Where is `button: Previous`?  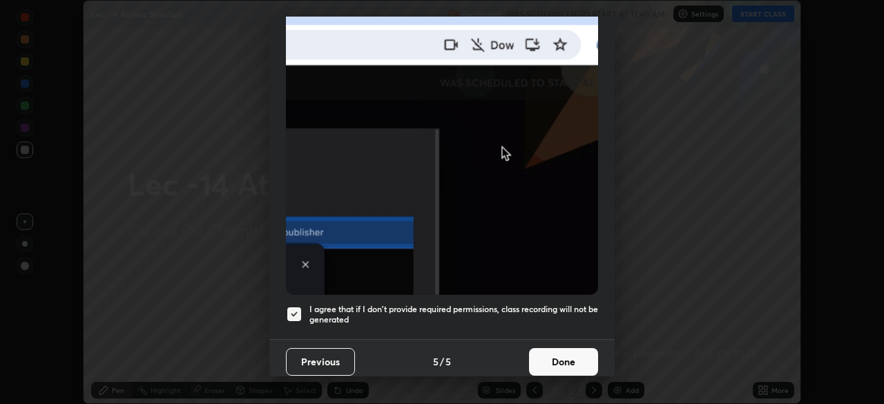
button: Previous is located at coordinates (320, 362).